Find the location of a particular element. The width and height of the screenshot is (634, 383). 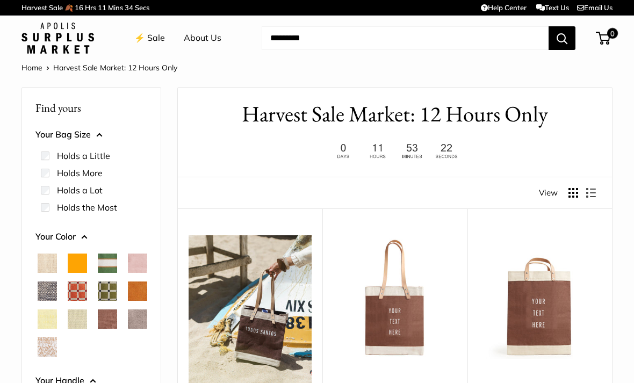

input: Search... is located at coordinates (405, 38).